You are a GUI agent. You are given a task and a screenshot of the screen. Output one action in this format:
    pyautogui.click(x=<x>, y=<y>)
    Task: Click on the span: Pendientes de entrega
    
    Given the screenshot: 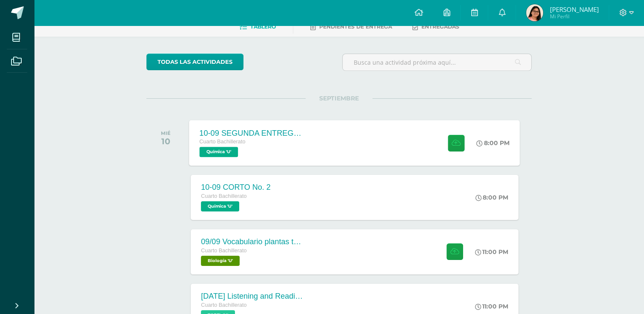 What is the action you would take?
    pyautogui.click(x=356, y=26)
    